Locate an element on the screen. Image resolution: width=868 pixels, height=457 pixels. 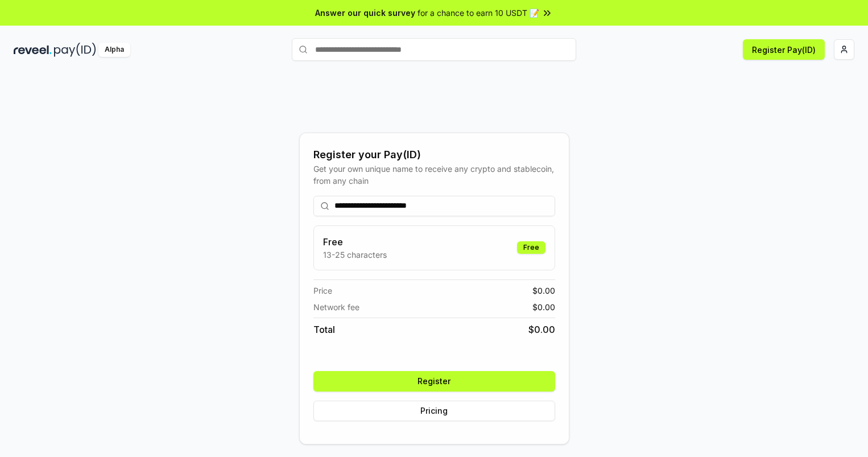
span: Answer our quick survey is located at coordinates (365, 12).